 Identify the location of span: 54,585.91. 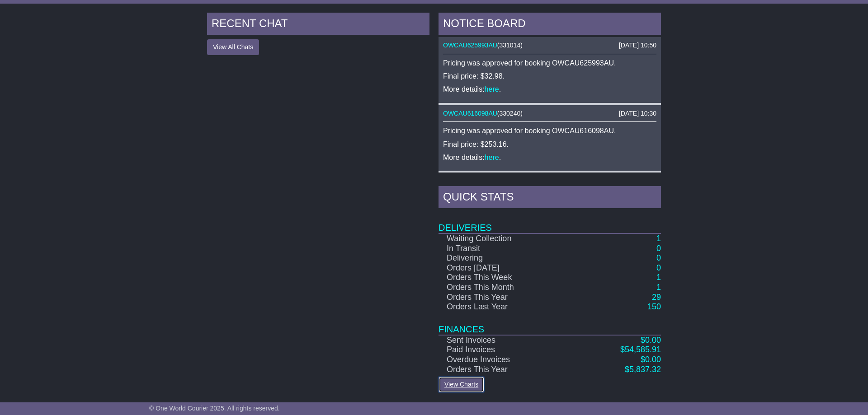
(642, 350).